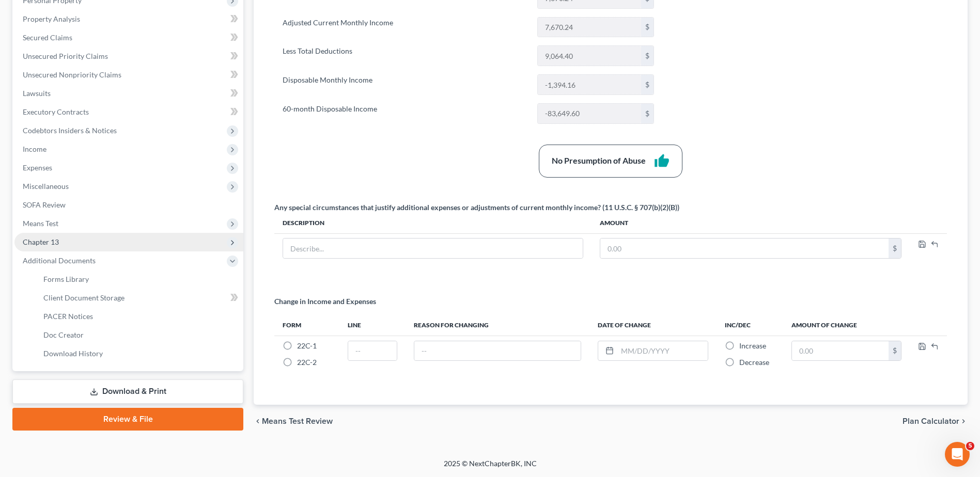  What do you see at coordinates (433, 223) in the screenshot?
I see `th: Description` at bounding box center [433, 223].